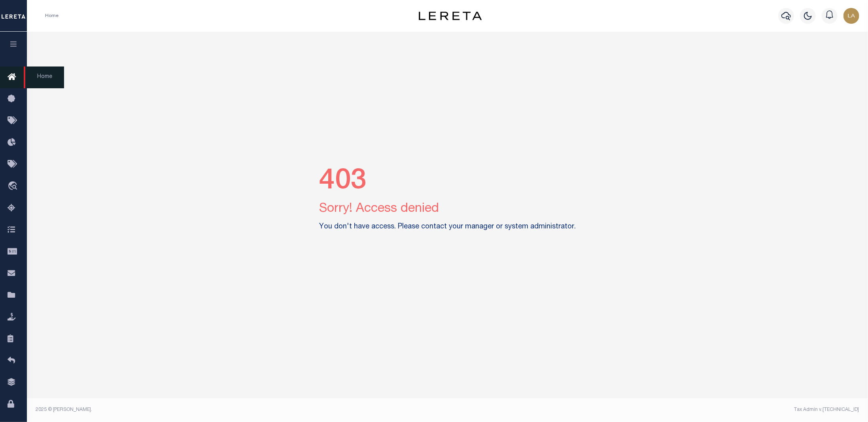 The image size is (868, 422). I want to click on label: You don't have access. Please contact your manager or system administrator., so click(447, 227).